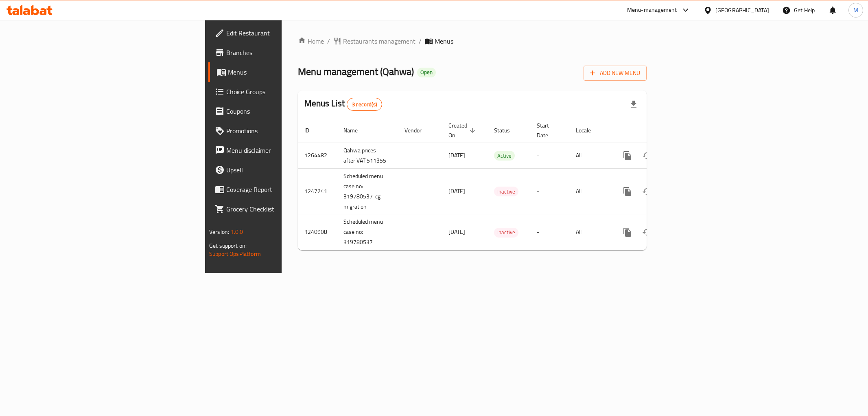 The image size is (868, 416). I want to click on span: Branches, so click(285, 52).